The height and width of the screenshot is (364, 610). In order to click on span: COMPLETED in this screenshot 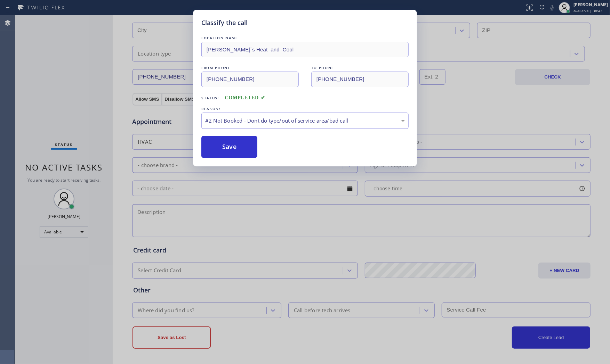, I will do `click(245, 98)`.